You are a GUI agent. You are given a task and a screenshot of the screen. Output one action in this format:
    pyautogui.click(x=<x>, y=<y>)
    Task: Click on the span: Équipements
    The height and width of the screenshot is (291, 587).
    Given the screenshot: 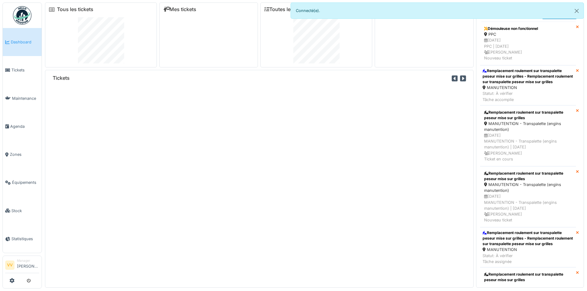 What is the action you would take?
    pyautogui.click(x=26, y=182)
    